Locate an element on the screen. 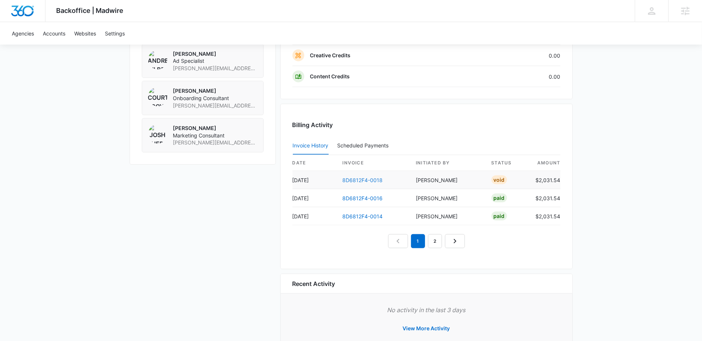 The image size is (702, 341). p: Content Credits is located at coordinates (330, 76).